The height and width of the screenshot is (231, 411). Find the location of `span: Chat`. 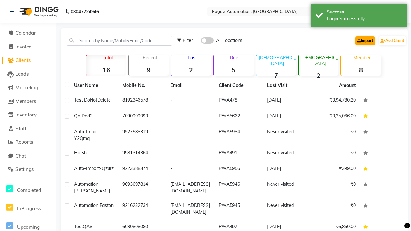

span: Chat is located at coordinates (21, 156).